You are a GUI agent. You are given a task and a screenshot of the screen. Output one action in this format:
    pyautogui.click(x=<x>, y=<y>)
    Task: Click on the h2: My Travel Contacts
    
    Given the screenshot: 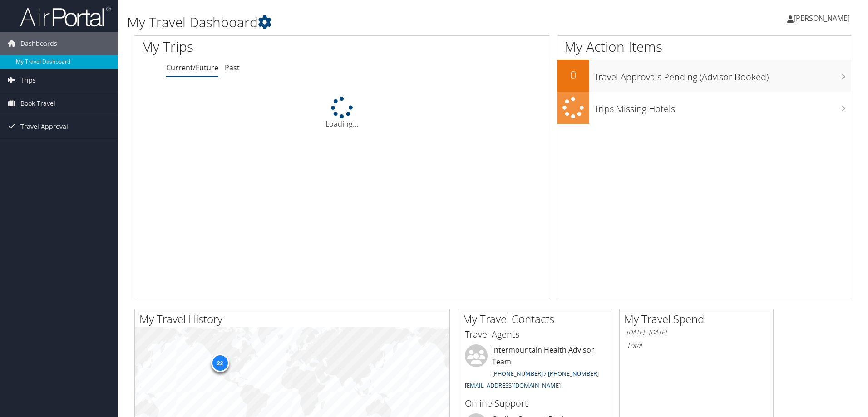 What is the action you would take?
    pyautogui.click(x=537, y=319)
    